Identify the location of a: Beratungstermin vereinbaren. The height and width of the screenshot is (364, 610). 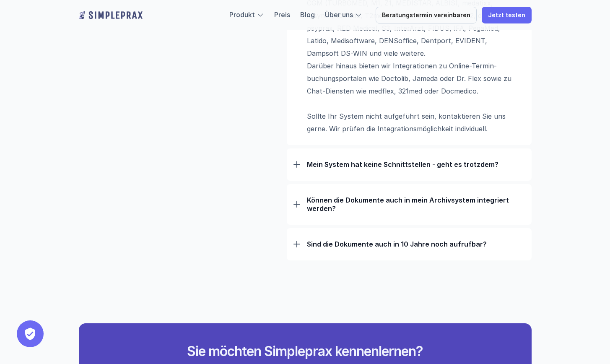
(425, 15).